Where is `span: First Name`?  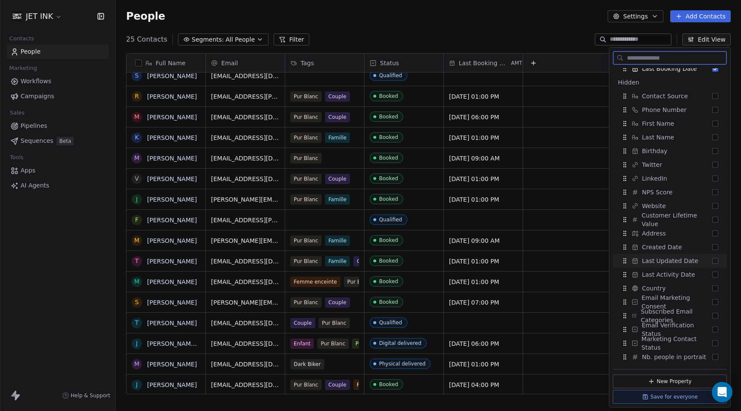 span: First Name is located at coordinates (658, 124).